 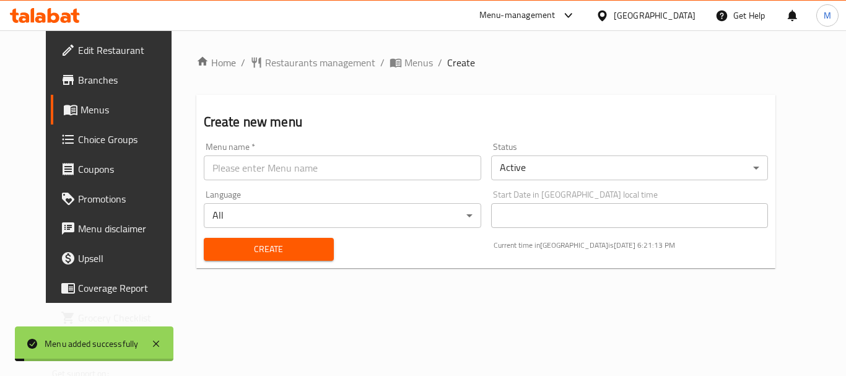 I want to click on a: Upsell, so click(x=119, y=258).